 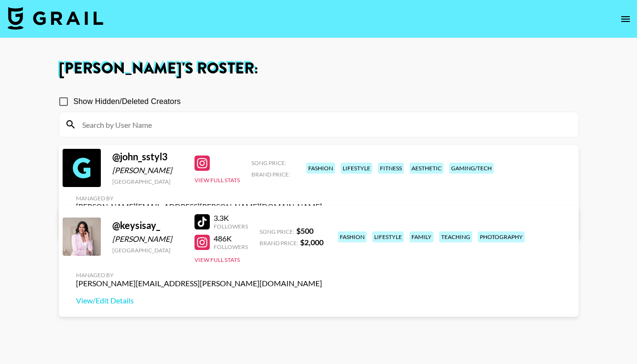 What do you see at coordinates (199, 301) in the screenshot?
I see `a: View/Edit Details` at bounding box center [199, 301].